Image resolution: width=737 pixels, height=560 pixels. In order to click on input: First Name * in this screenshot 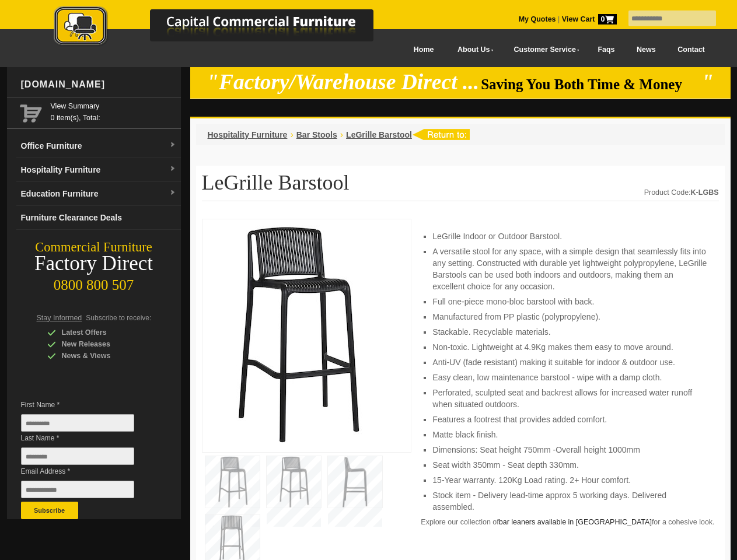, I will do `click(77, 422)`.